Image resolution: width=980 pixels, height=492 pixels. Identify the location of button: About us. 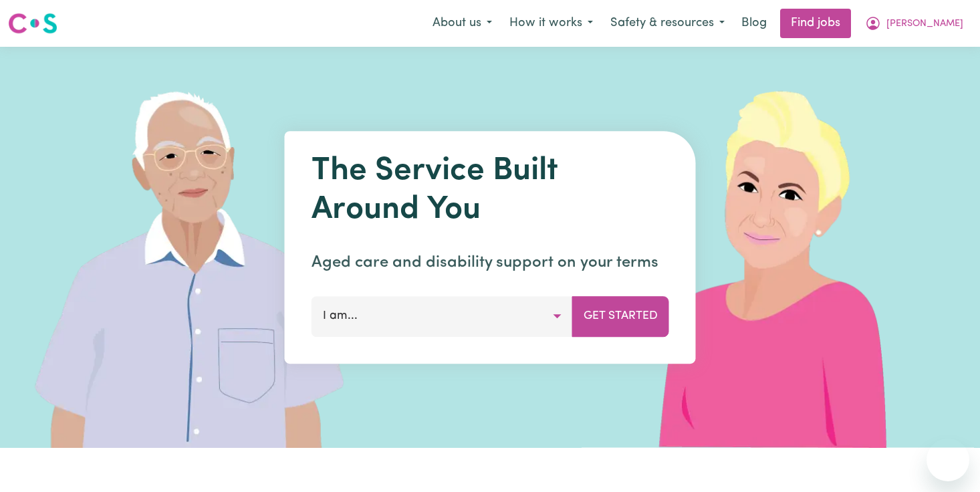
(462, 23).